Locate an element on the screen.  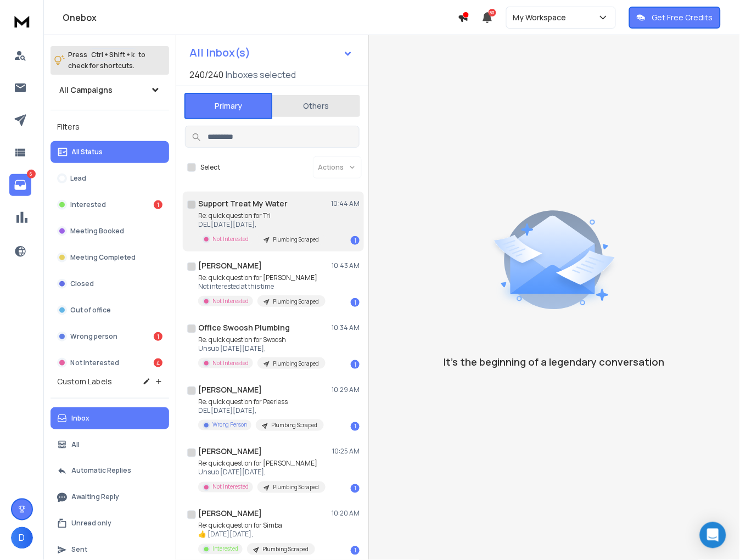
div: Open Intercom Messenger is located at coordinates (713, 535).